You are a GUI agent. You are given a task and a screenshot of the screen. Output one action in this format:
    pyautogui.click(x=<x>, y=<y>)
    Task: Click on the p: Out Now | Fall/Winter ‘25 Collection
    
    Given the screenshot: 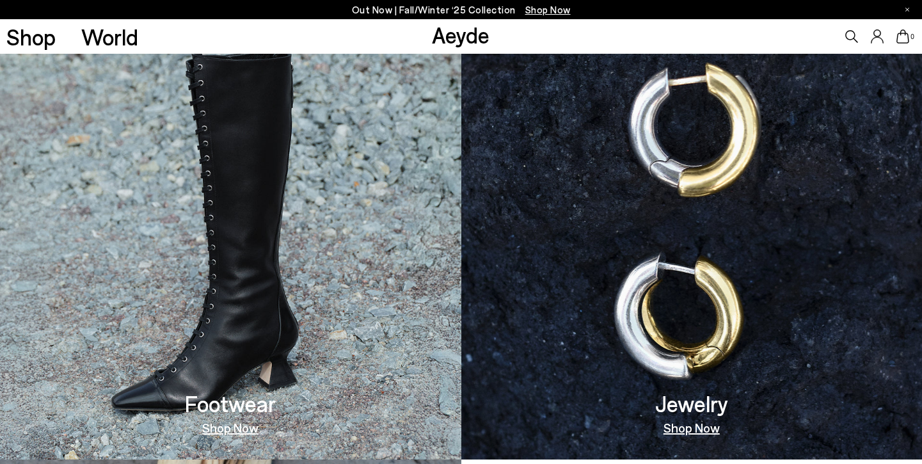 What is the action you would take?
    pyautogui.click(x=461, y=10)
    